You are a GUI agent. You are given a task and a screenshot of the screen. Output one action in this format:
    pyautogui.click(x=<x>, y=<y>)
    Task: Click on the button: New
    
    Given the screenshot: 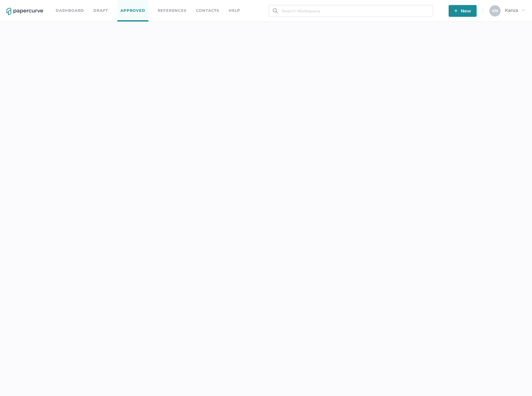 What is the action you would take?
    pyautogui.click(x=463, y=11)
    